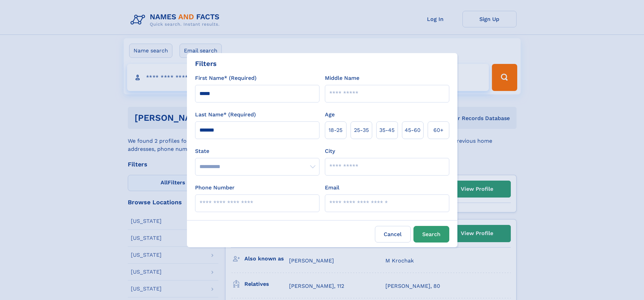 Image resolution: width=644 pixels, height=300 pixels. I want to click on label: State, so click(257, 151).